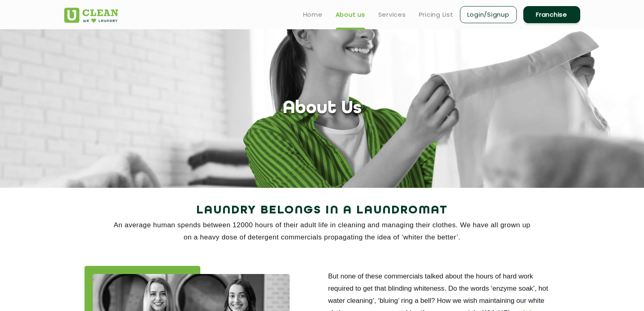 The height and width of the screenshot is (311, 644). Describe the element at coordinates (488, 14) in the screenshot. I see `a: Login/Signup` at that location.